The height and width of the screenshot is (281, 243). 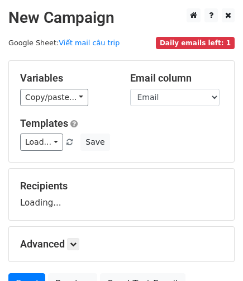 I want to click on small: Google Sheet:, so click(x=64, y=42).